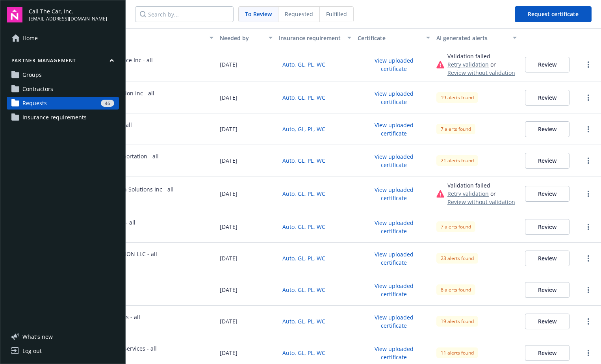  I want to click on div: 21 alerts found, so click(457, 160).